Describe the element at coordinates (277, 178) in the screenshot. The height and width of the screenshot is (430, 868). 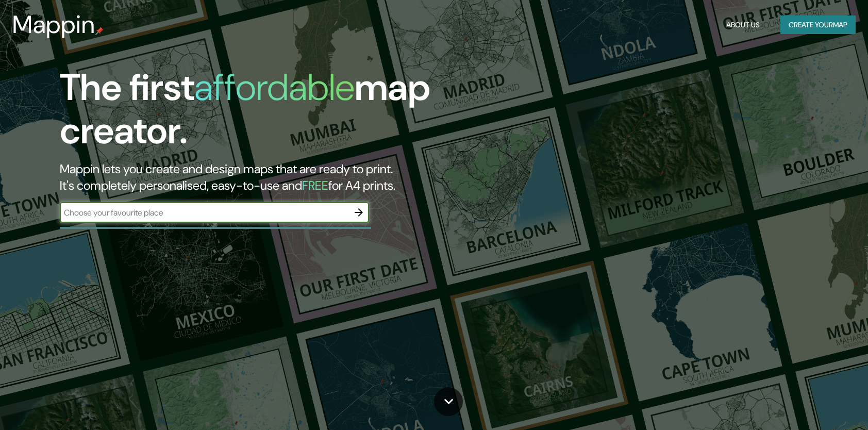
I see `h2: Mappin lets you create and design maps that are ready to print. It's completely personalised, eas...` at that location.